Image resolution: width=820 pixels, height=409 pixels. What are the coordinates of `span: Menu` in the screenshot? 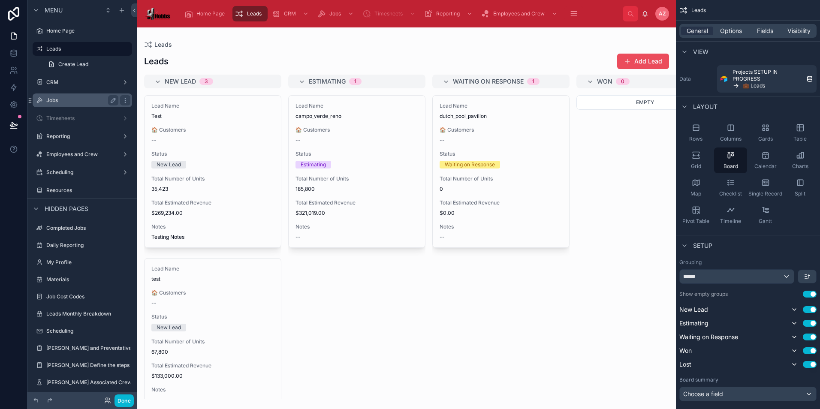 It's located at (54, 10).